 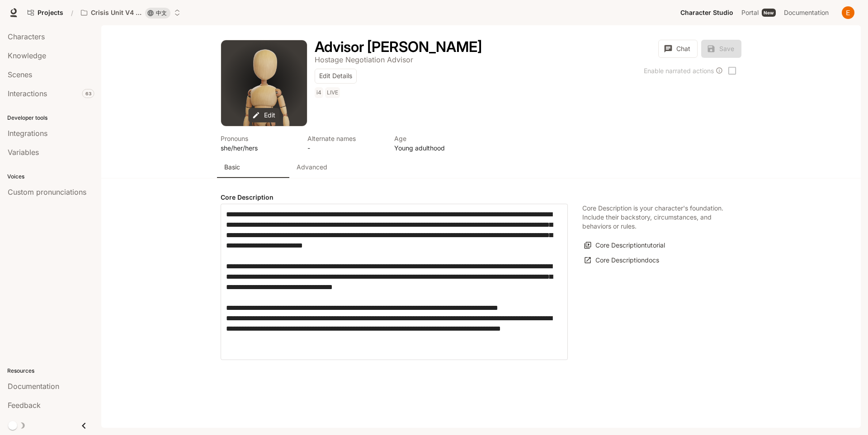 I want to click on p: Core Description is your character's foundation. Include their backstory, circumstances, and beha..., so click(x=654, y=217).